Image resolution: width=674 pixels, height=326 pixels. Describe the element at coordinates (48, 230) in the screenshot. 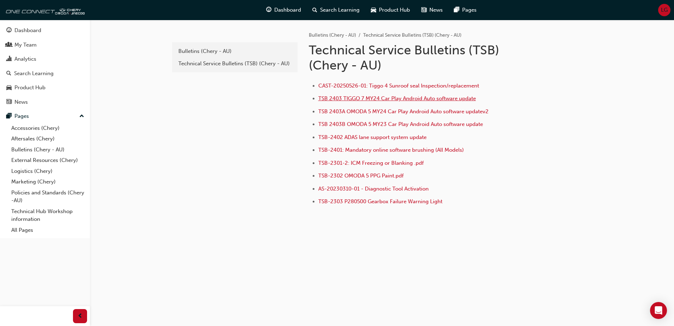

I see `a: All Pages` at that location.